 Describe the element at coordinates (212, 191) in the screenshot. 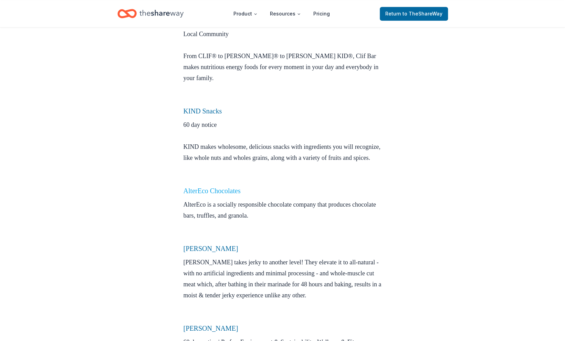

I see `a: AlterEco Chocolates` at that location.